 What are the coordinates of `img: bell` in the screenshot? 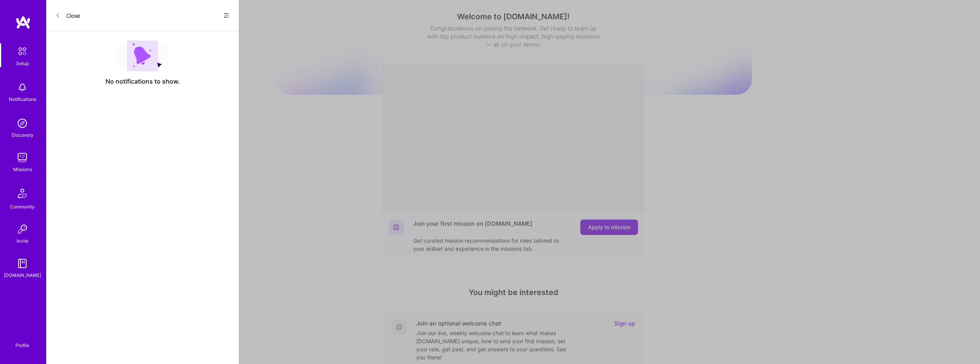 It's located at (22, 88).